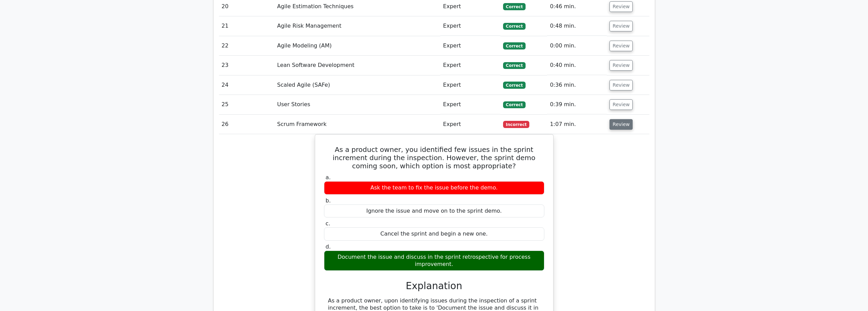 The height and width of the screenshot is (311, 868). I want to click on td: 0:39 min., so click(577, 105).